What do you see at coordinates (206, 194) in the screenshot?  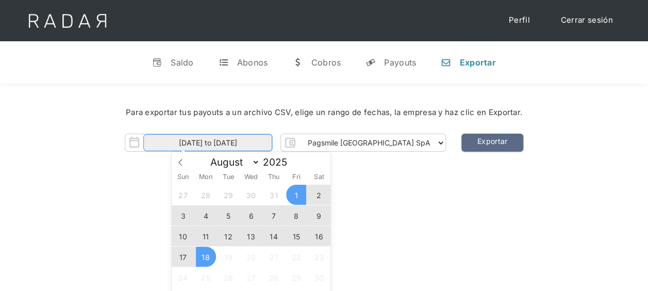 I see `span: July 28, 2025` at bounding box center [206, 194].